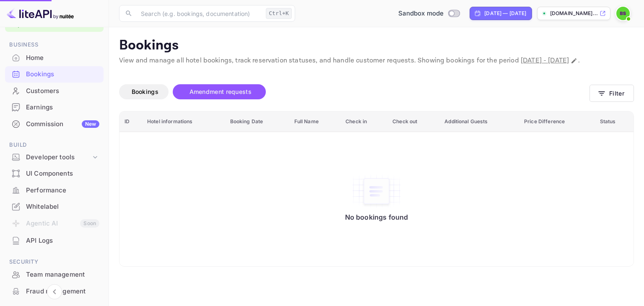 Image resolution: width=644 pixels, height=306 pixels. What do you see at coordinates (221, 91) in the screenshot?
I see `span: Amendment requests` at bounding box center [221, 91].